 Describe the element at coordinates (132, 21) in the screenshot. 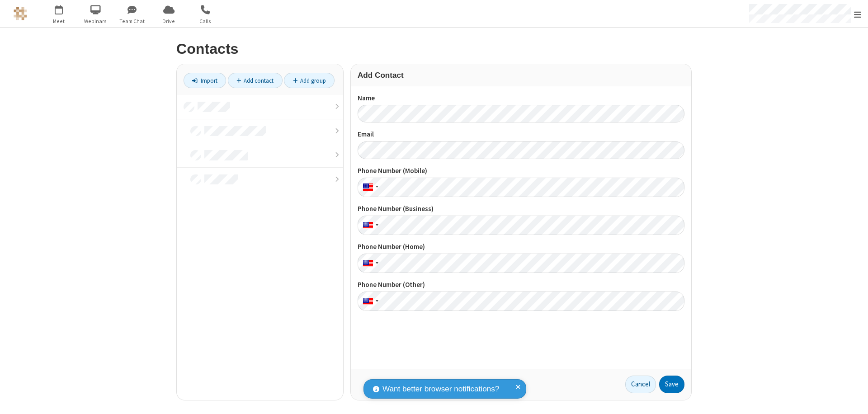

I see `span: Team Chat` at that location.